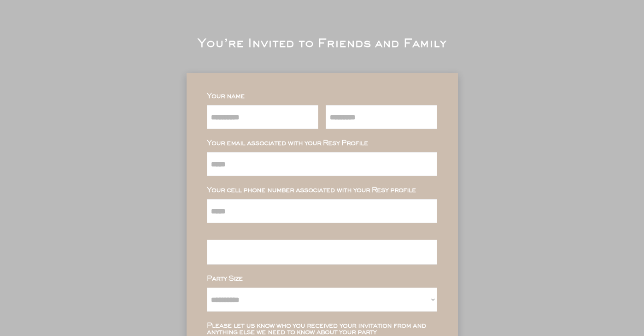  Describe the element at coordinates (322, 328) in the screenshot. I see `div: Please let us know who you received your invitation from and anything else we need to know about ...` at that location.